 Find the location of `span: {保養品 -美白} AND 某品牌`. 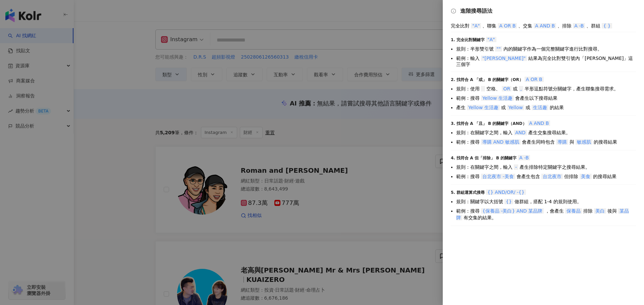

span: {保養品 -美白} AND 某品牌 is located at coordinates (512, 211).